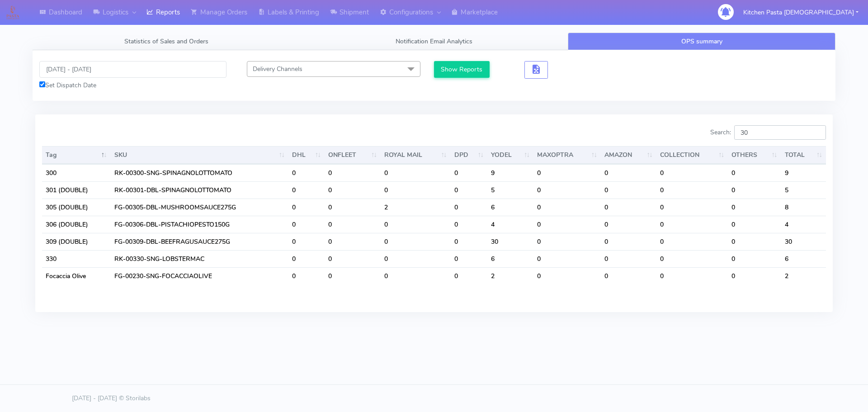 The height and width of the screenshot is (412, 868). What do you see at coordinates (200, 276) in the screenshot?
I see `td: FG-00230-SNG-FOCACCIAOLIVE` at bounding box center [200, 276].